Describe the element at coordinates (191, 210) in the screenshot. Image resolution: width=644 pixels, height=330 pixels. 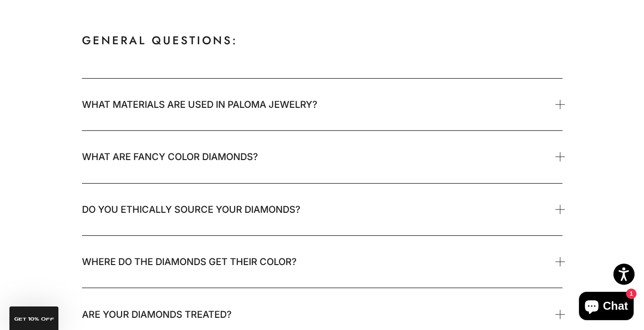
I see `span: Do you ethically source your diamonds?` at that location.